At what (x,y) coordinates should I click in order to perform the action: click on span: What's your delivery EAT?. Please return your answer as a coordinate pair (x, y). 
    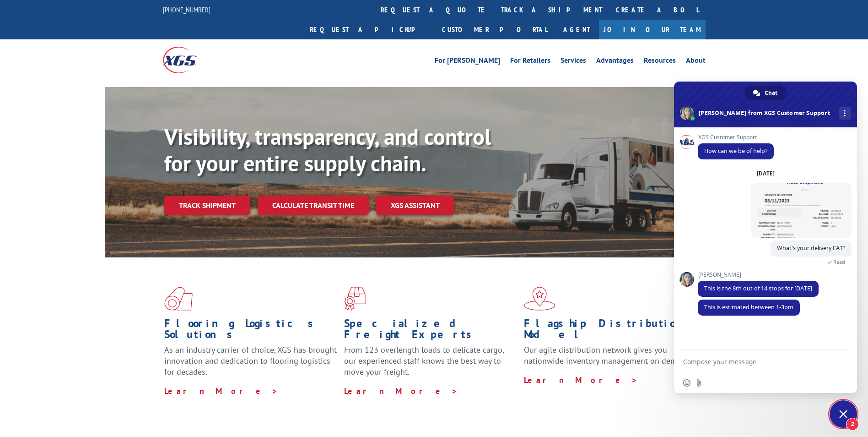
    Looking at the image, I should click on (811, 248).